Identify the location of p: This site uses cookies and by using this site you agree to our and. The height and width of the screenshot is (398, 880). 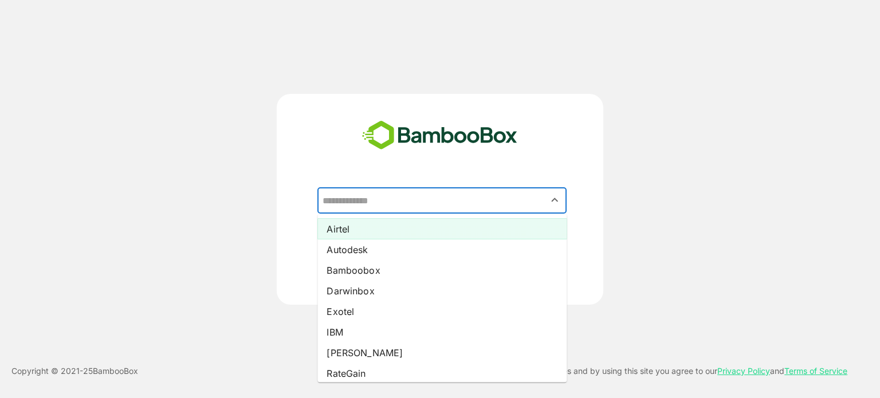
(669, 371).